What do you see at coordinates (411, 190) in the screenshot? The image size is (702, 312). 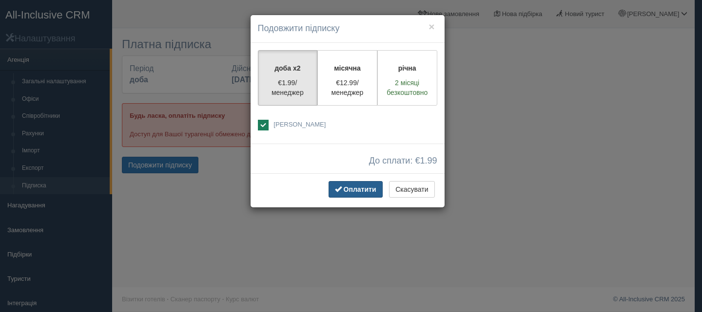 I see `button: Скасувати` at bounding box center [411, 190].